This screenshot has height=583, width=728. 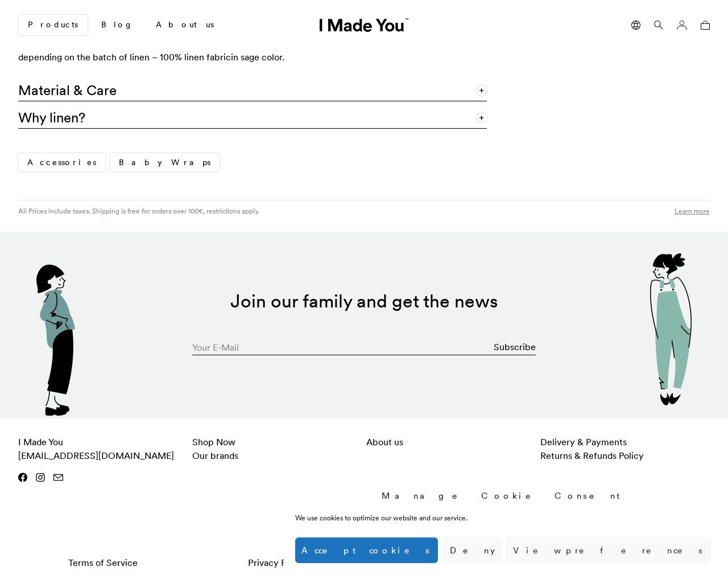 I want to click on a: Our brands, so click(x=215, y=456).